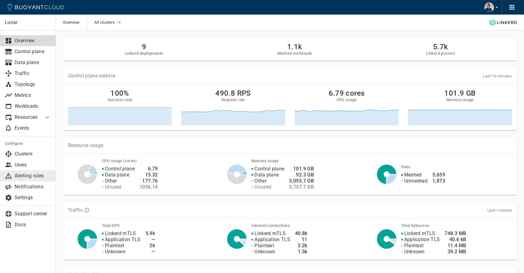 This screenshot has width=524, height=273. What do you see at coordinates (120, 93) in the screenshot?
I see `h2: 100%` at bounding box center [120, 93].